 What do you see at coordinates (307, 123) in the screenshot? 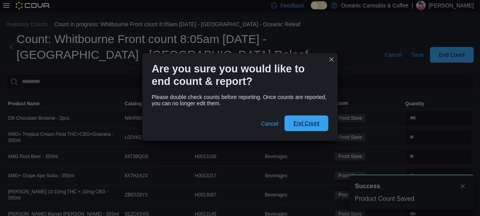
I see `button: End Count` at bounding box center [307, 123].